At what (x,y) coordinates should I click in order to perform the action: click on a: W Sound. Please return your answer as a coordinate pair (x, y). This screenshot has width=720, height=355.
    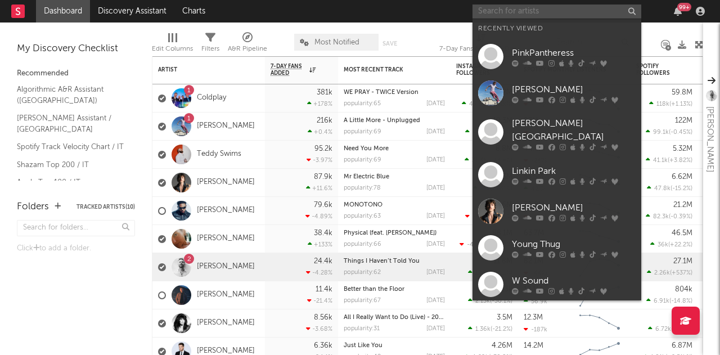
    Looking at the image, I should click on (557, 284).